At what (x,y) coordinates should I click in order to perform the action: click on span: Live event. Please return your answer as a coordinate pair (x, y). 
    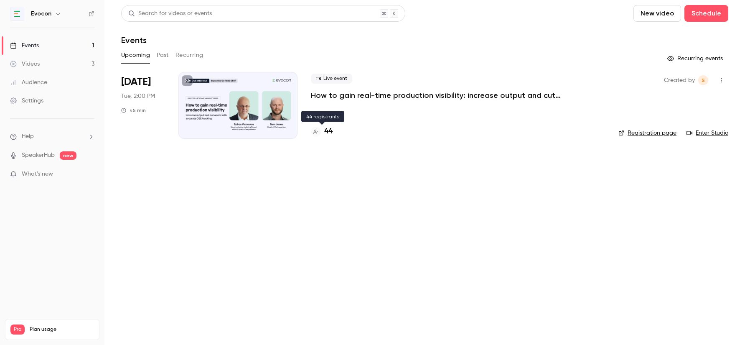
    Looking at the image, I should click on (331, 79).